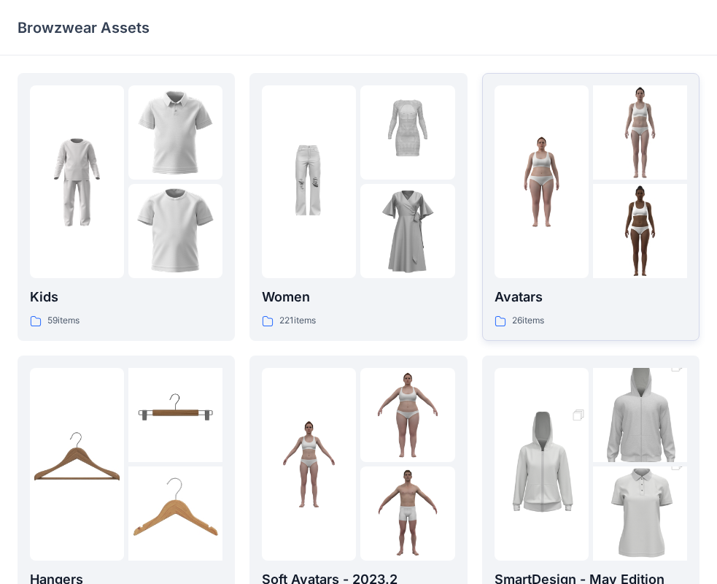 Image resolution: width=717 pixels, height=584 pixels. What do you see at coordinates (63, 320) in the screenshot?
I see `p: 59 items` at bounding box center [63, 320].